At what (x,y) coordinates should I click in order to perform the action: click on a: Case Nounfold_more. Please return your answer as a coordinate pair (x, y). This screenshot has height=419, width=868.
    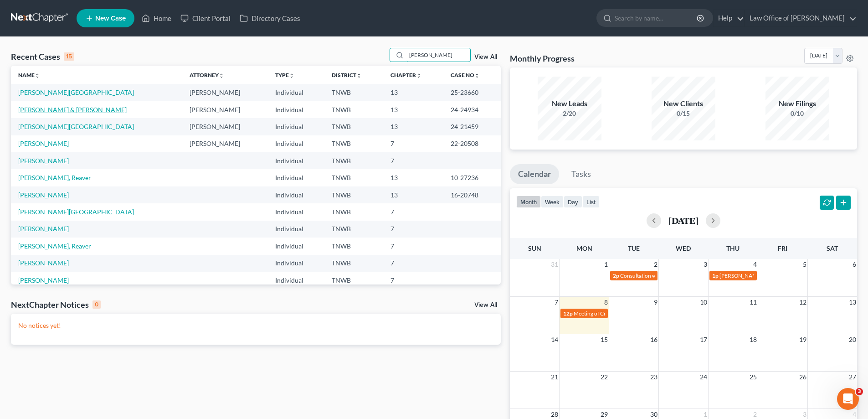
    Looking at the image, I should click on (465, 75).